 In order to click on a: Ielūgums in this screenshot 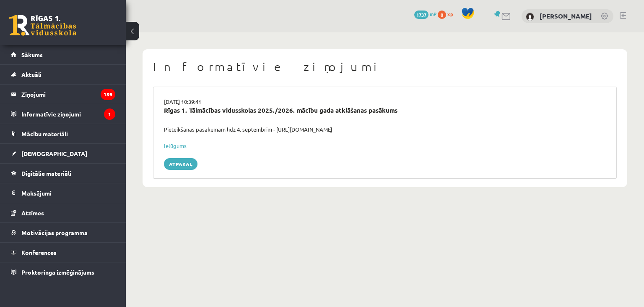, I will do `click(175, 146)`.